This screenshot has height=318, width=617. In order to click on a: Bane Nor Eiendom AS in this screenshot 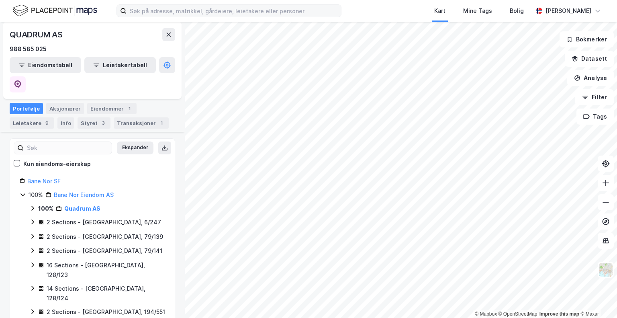, I will do `click(84, 194)`.